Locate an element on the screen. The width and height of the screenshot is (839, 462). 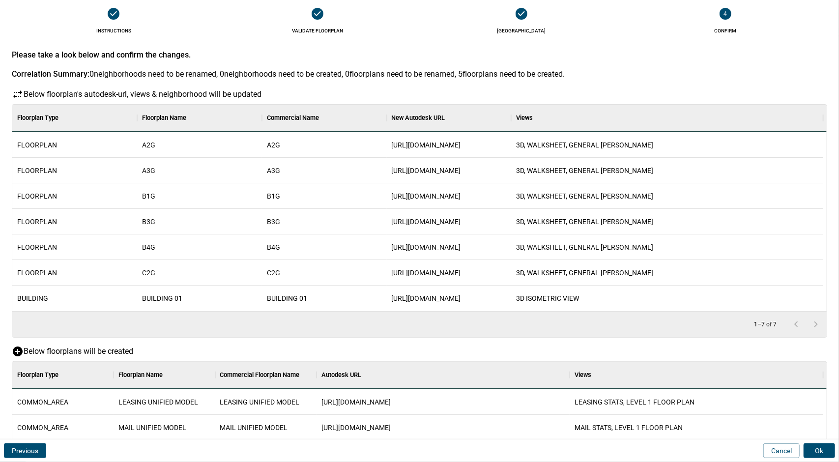
div: Correlation Summary: is located at coordinates (51, 74).